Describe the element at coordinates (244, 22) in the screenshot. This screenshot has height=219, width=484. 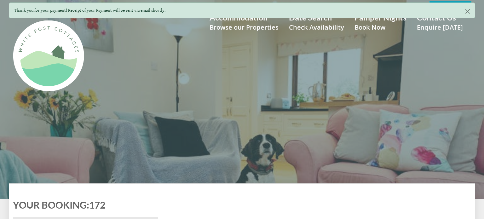
I see `a: AccommodationBrowse our Properties` at that location.